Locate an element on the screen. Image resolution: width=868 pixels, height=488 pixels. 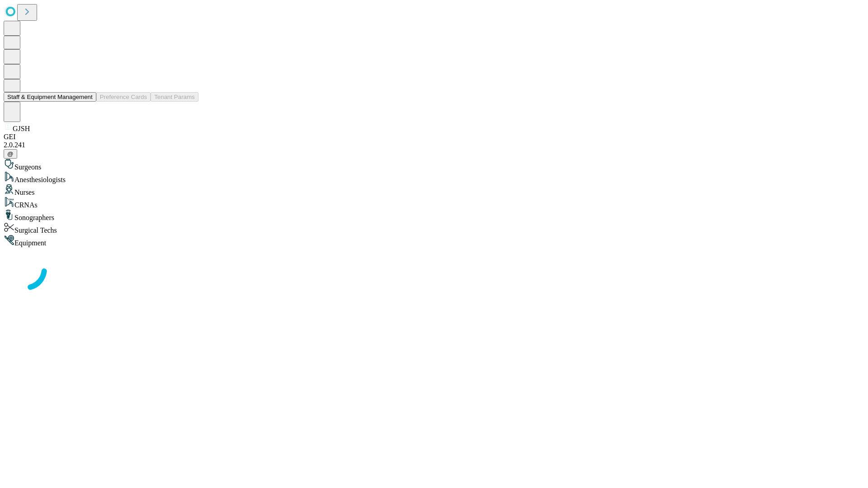
div: GEI is located at coordinates (434, 137).